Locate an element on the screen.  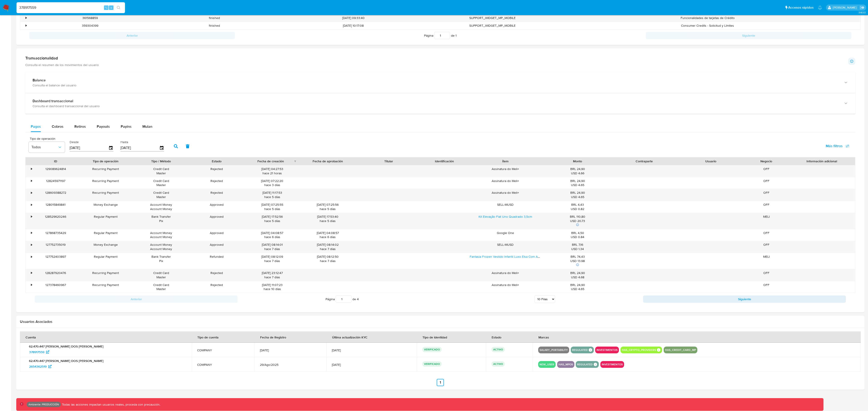
div: 359304399 is located at coordinates (90, 26).